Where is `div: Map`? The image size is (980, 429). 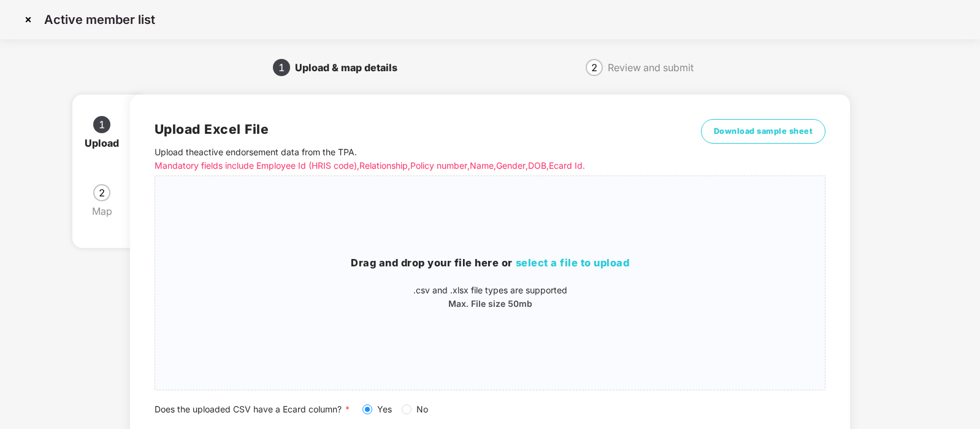
div: Map is located at coordinates (107, 211).